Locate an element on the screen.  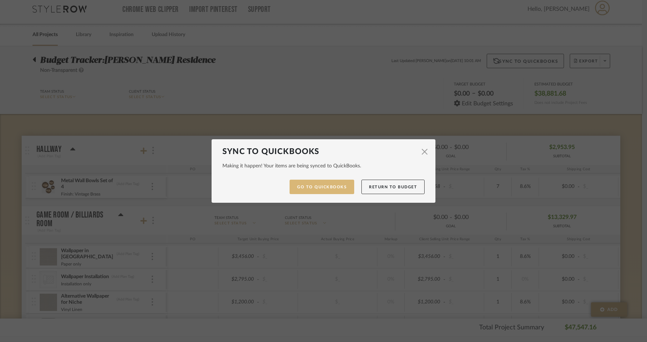
div: Making it happen! Your items are being synced to QuickBooks. is located at coordinates (323, 166).